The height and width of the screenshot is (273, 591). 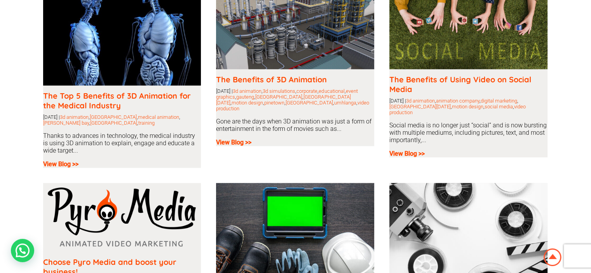 What do you see at coordinates (460, 84) in the screenshot?
I see `a: The Benefits of Using Video on Social Media` at bounding box center [460, 84].